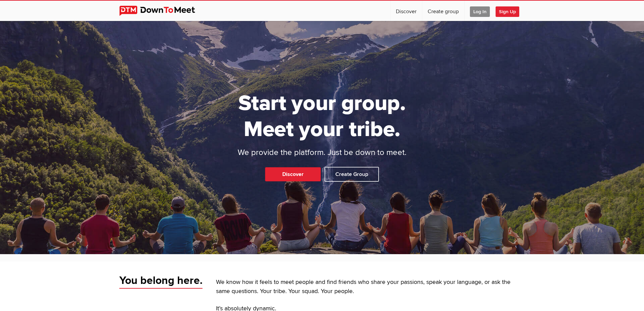 This screenshot has width=644, height=311. I want to click on a: Create group, so click(443, 11).